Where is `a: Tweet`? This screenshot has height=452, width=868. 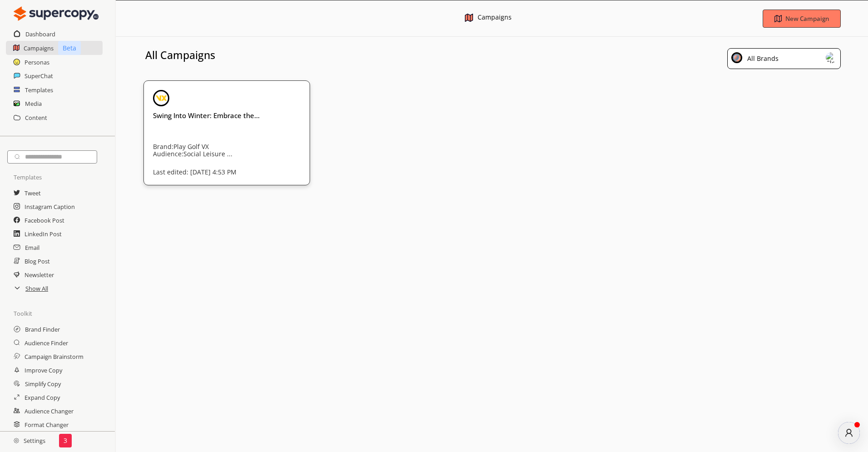
a: Tweet is located at coordinates (33, 193).